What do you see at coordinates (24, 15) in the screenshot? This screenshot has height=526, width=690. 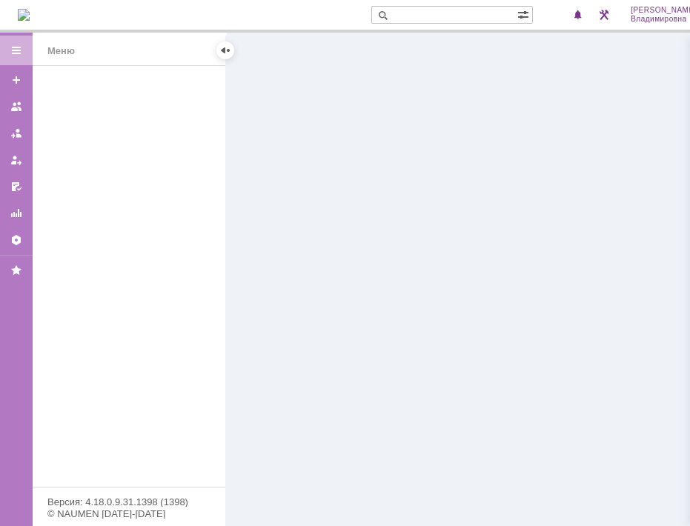 I see `a: Перейти на домашнюю страницу` at bounding box center [24, 15].